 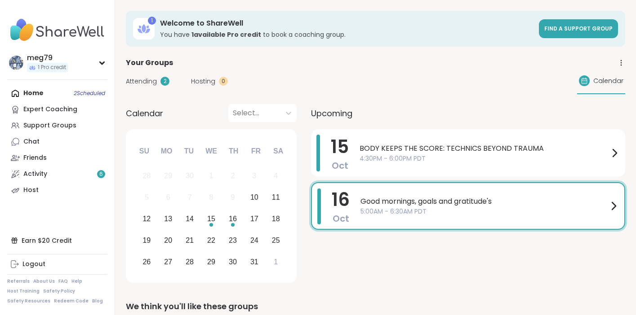 I want to click on div: Choose Monday, October 13th, 2025, so click(x=168, y=219).